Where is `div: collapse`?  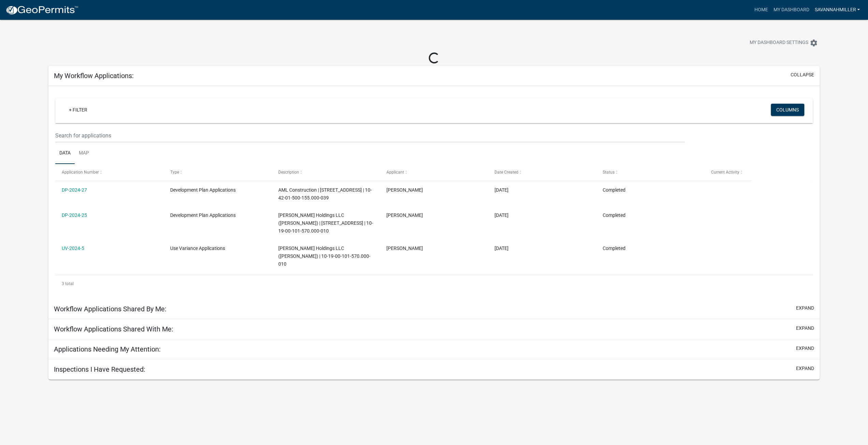
div: collapse is located at coordinates (434, 192).